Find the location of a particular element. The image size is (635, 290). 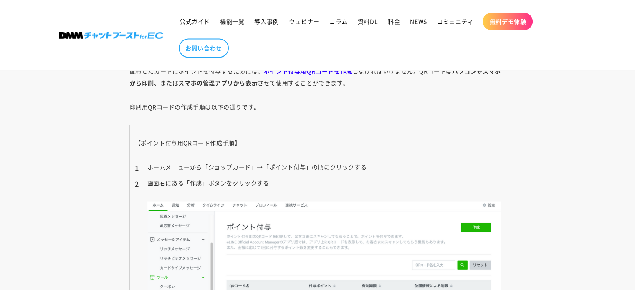

a: 導入事例 is located at coordinates (266, 21).